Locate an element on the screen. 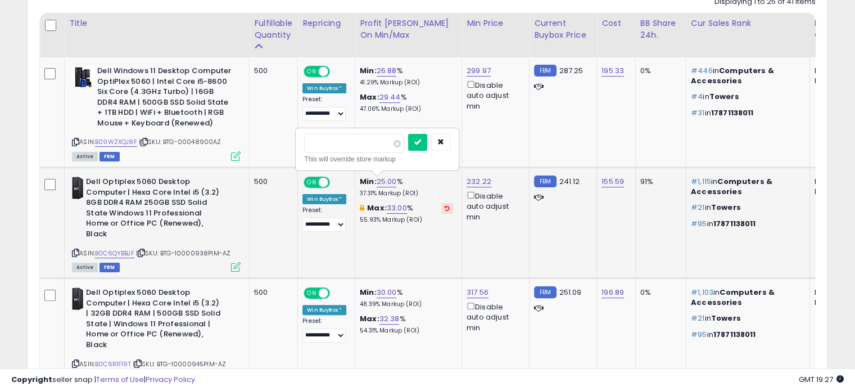 This screenshot has width=855, height=391. div: 91% is located at coordinates (659, 182).